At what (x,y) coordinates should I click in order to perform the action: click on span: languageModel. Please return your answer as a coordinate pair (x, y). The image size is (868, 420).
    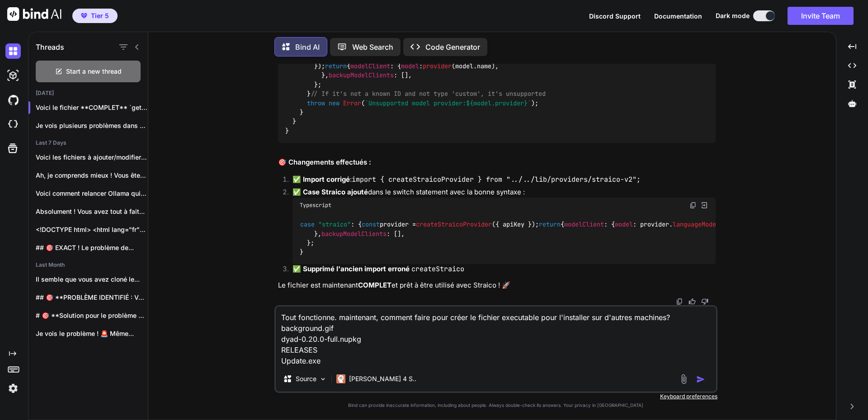
    Looking at the image, I should click on (696, 225).